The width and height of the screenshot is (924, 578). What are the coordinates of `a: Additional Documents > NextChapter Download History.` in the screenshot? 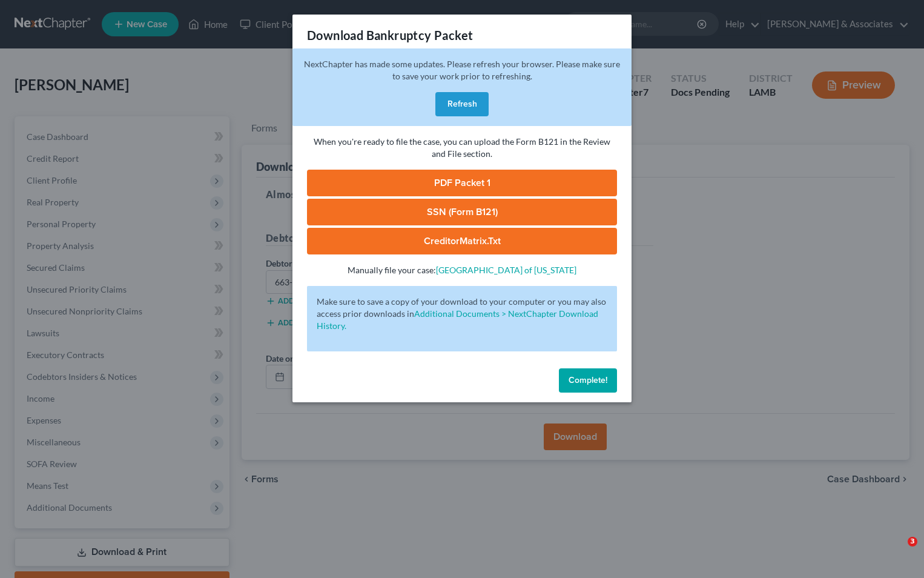 It's located at (458, 319).